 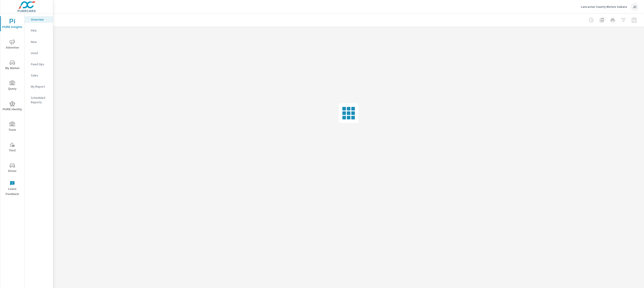 I want to click on span: My Market, so click(x=12, y=66).